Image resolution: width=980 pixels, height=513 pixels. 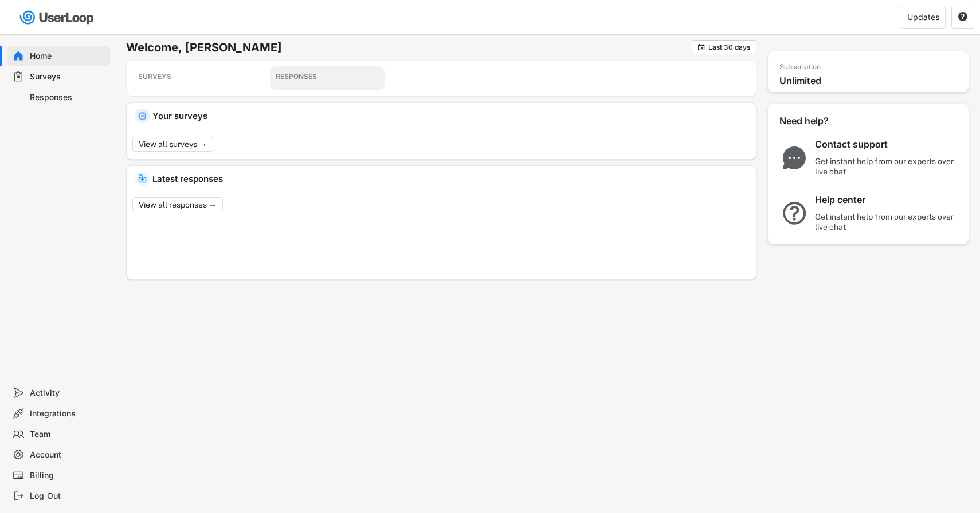 I want to click on div: Subscription, so click(x=800, y=67).